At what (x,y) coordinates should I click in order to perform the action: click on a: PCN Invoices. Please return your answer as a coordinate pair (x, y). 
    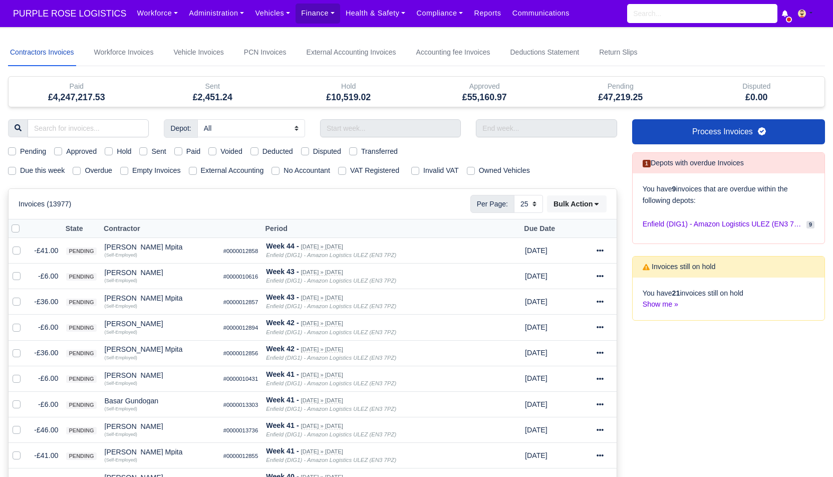
    Looking at the image, I should click on (265, 53).